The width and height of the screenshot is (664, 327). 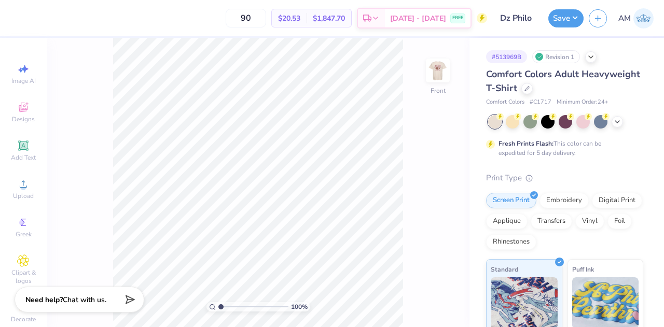 What do you see at coordinates (556, 57) in the screenshot?
I see `div: Revision 1` at bounding box center [556, 57].